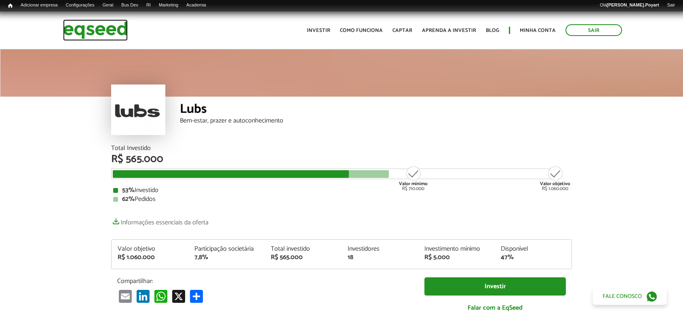 The image size is (683, 321). Describe the element at coordinates (196, 296) in the screenshot. I see `a: Compartilhar` at that location.